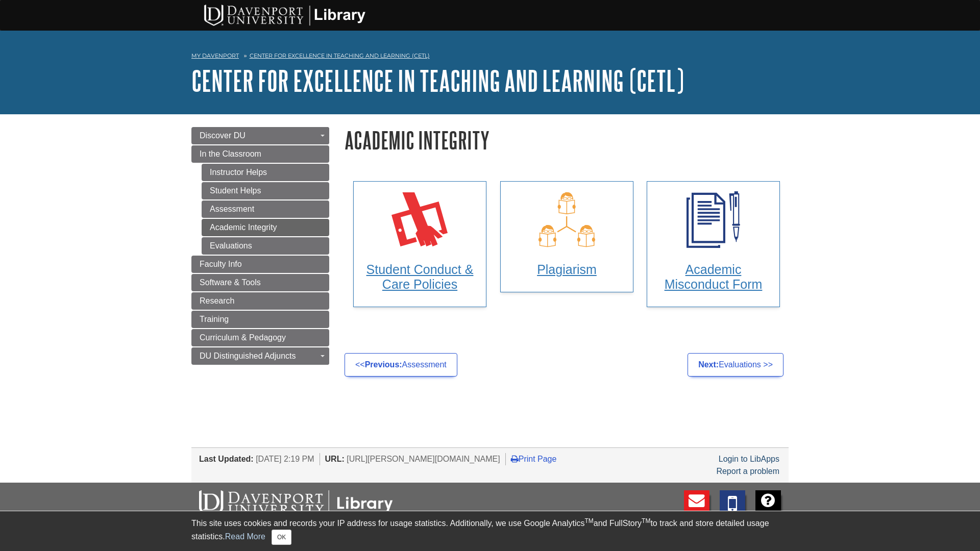 This screenshot has height=551, width=980. Describe the element at coordinates (260, 283) in the screenshot. I see `a: Software & Tools` at that location.